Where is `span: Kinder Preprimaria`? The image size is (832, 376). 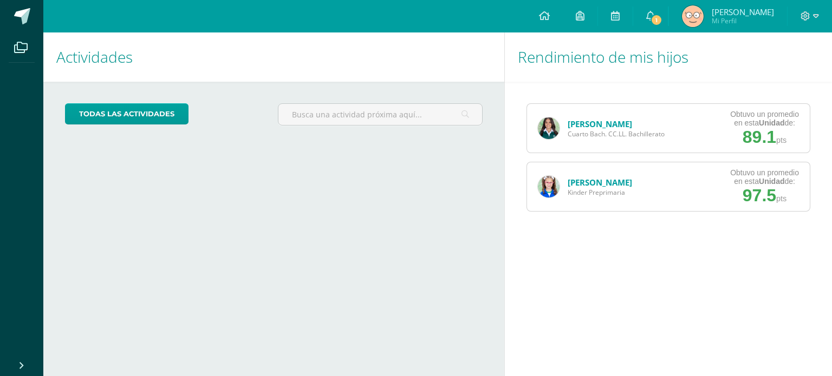 span: Kinder Preprimaria is located at coordinates (599, 192).